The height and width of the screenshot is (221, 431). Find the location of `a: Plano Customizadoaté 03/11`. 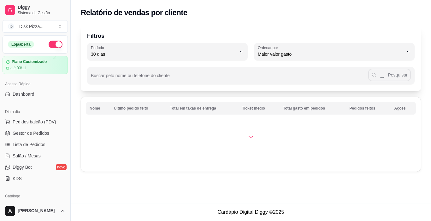

a: Plano Customizadoaté 03/11 is located at coordinates (35, 65).